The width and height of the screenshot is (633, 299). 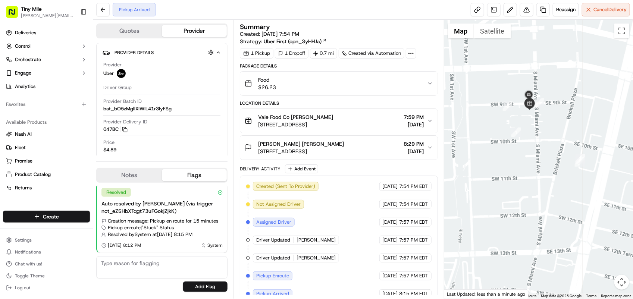 What do you see at coordinates (459, 294) in the screenshot?
I see `a: Open this area in Google Maps (opens a new window)` at bounding box center [459, 294].